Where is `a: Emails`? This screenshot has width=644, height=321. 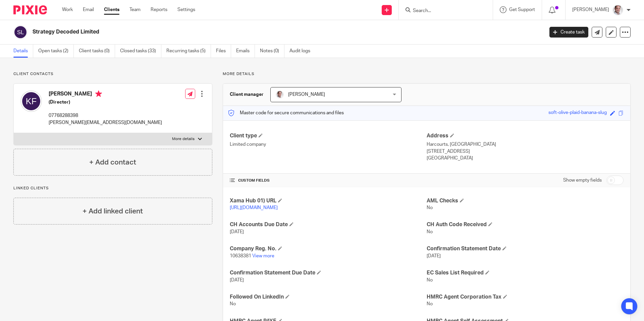
a: Emails is located at coordinates (245, 51).